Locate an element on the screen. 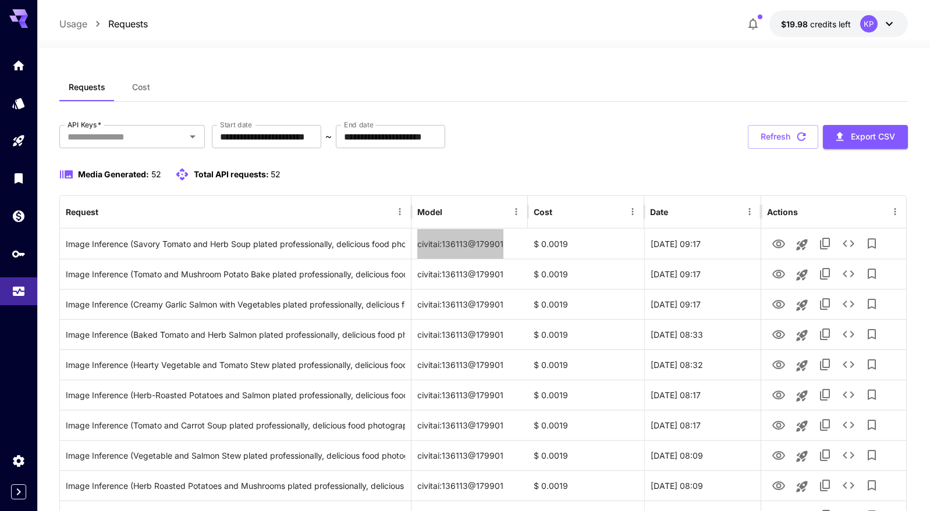 The image size is (930, 511). div: Expand sidebar is located at coordinates (19, 492).